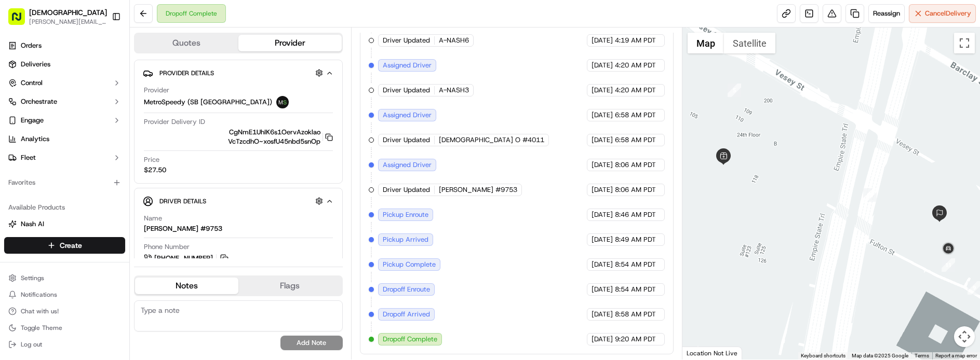 This screenshot has width=980, height=360. Describe the element at coordinates (103, 104) in the screenshot. I see `div: Start new chat` at that location.